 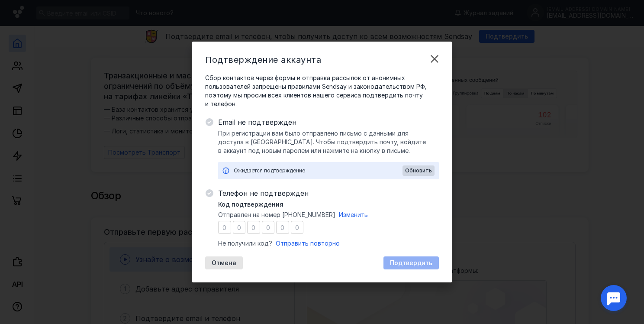 What do you see at coordinates (353, 215) in the screenshot?
I see `span: Изменить` at bounding box center [353, 215].